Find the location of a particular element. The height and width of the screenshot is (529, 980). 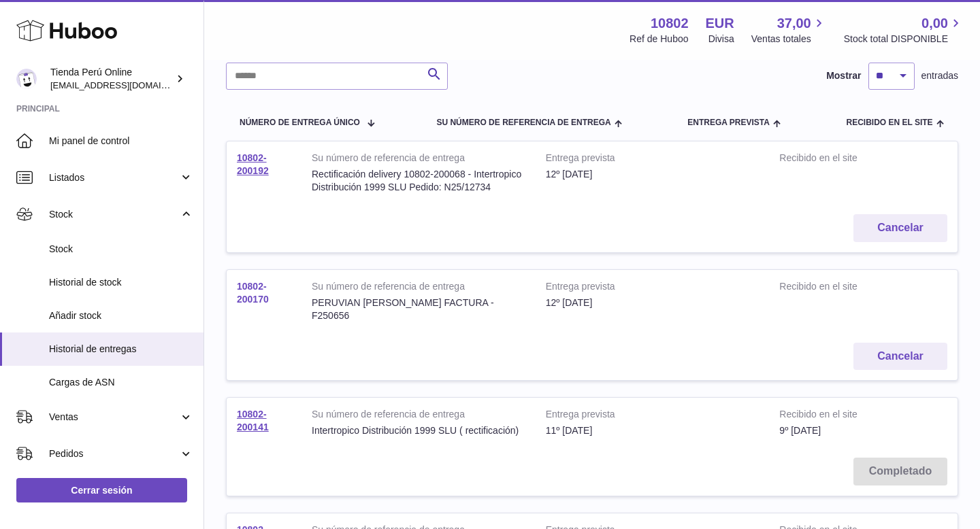

span: Número de entrega único is located at coordinates (300, 122).